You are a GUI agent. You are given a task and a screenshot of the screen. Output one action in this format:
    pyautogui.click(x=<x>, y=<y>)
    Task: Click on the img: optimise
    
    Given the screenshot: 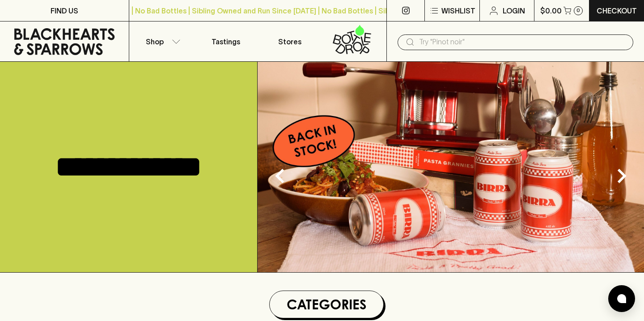 What is the action you would take?
    pyautogui.click(x=451, y=167)
    